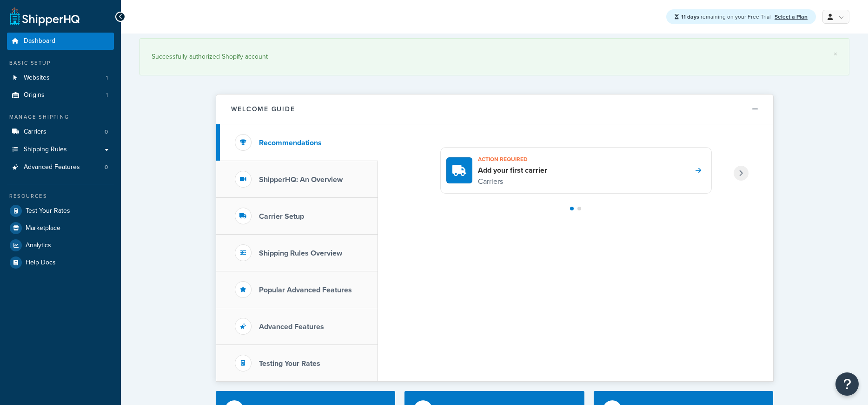 The width and height of the screenshot is (868, 405). Describe the element at coordinates (61, 132) in the screenshot. I see `li: Carriers` at that location.